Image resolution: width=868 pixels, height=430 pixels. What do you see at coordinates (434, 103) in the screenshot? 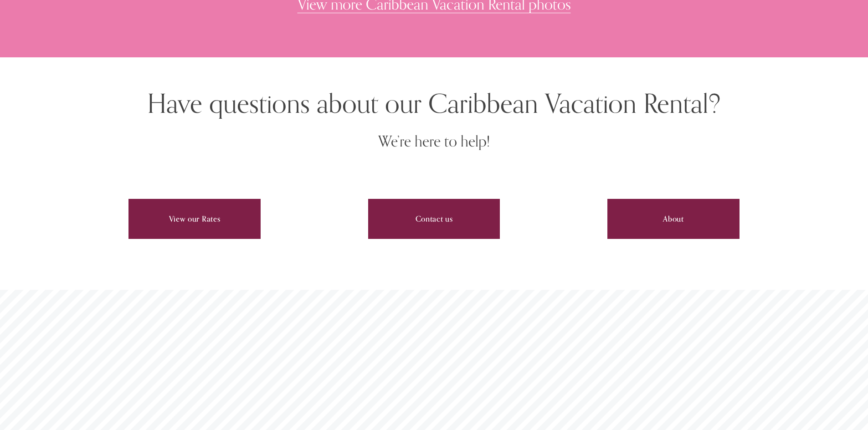
I see `h2: Have questions about our Caribbean Vacation Rental?` at bounding box center [434, 103].